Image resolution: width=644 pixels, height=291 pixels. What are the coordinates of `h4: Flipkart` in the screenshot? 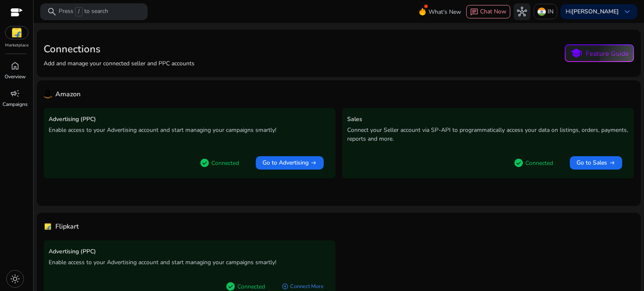 It's located at (67, 227).